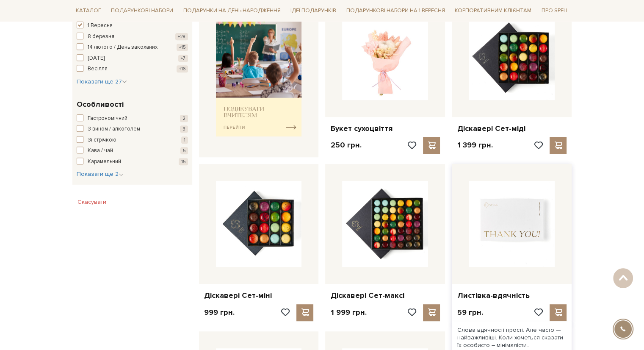 The image size is (644, 350). What do you see at coordinates (102, 81) in the screenshot?
I see `span: Показати ще 27` at bounding box center [102, 81].